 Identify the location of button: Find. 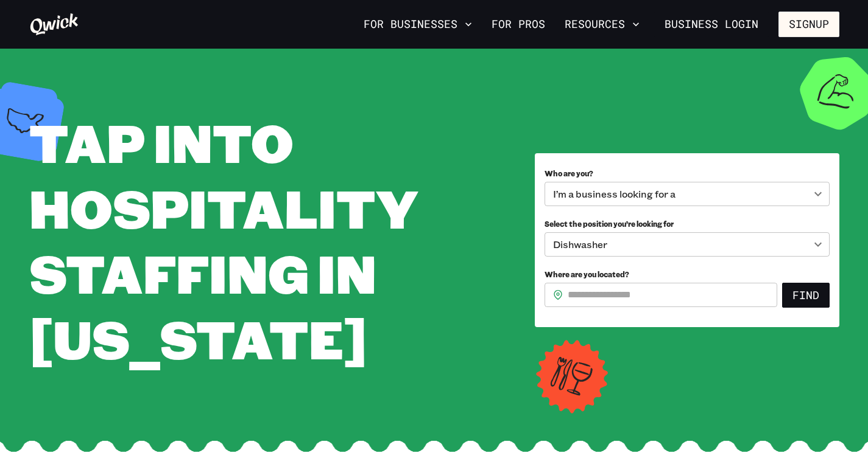
(806, 296).